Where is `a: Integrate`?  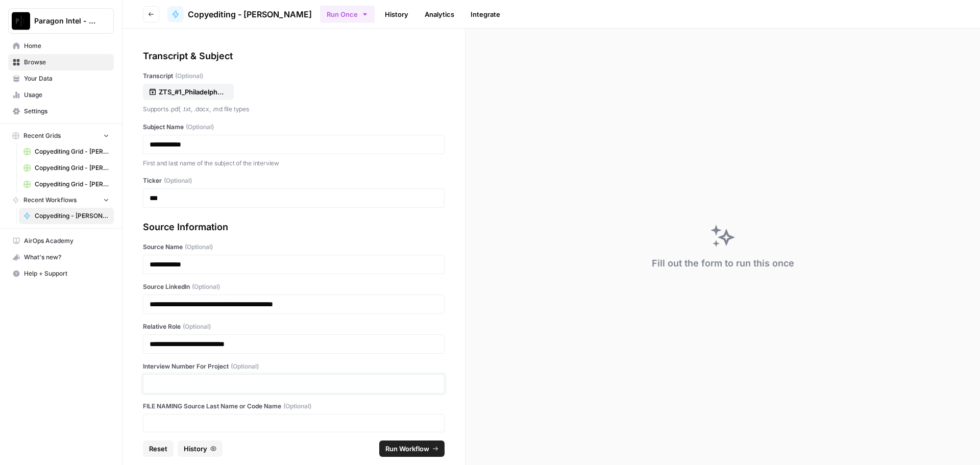 a: Integrate is located at coordinates (485, 14).